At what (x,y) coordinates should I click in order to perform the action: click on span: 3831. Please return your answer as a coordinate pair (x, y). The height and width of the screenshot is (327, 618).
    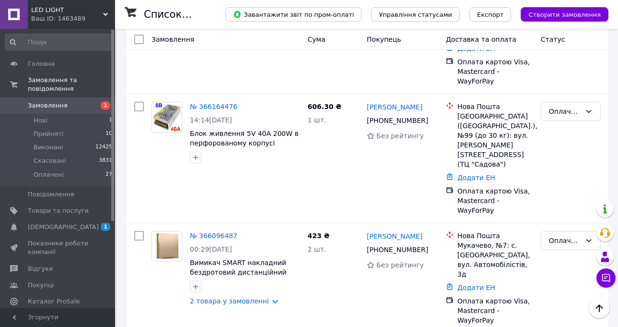
    Looking at the image, I should click on (106, 161).